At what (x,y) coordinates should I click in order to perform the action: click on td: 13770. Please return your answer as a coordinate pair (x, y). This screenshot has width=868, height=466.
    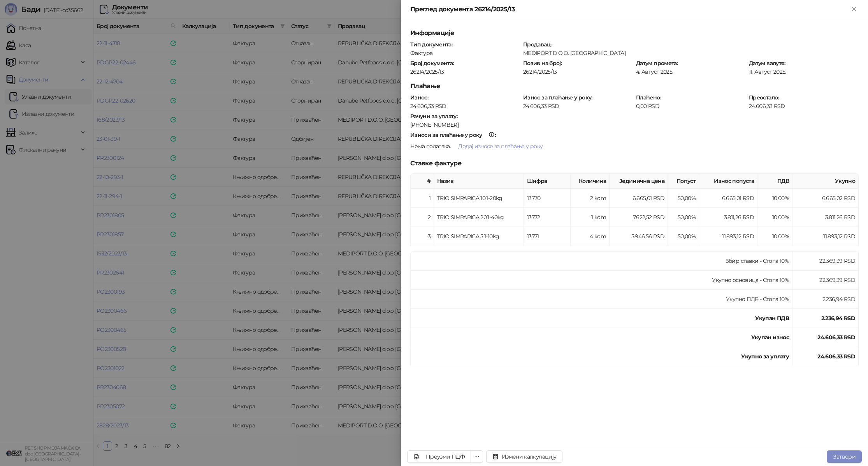
    Looking at the image, I should click on (547, 198).